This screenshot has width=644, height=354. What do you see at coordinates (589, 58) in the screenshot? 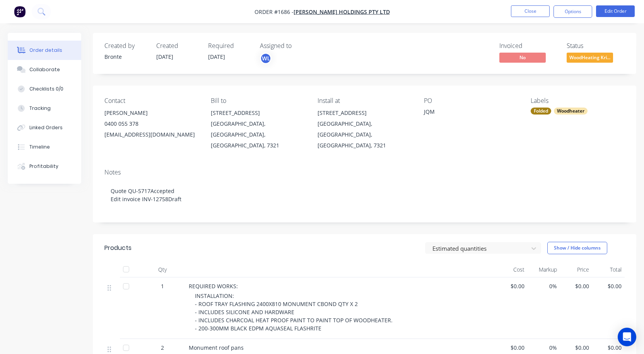
I see `button: WoodHeating Kri...` at bounding box center [589, 58].